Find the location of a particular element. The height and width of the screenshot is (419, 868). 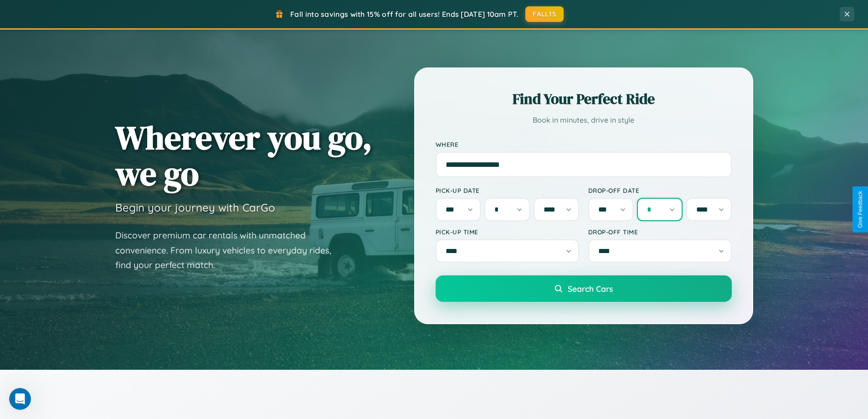

div: Give Feedback is located at coordinates (860, 209).